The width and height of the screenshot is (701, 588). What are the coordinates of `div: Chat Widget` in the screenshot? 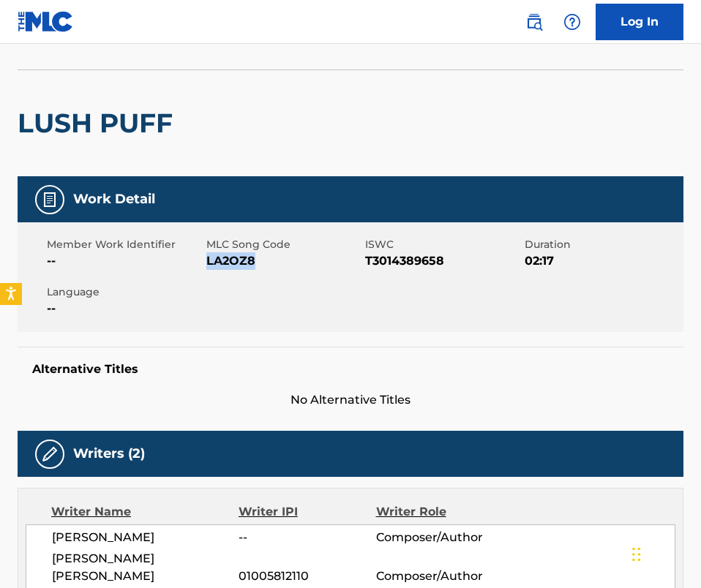 It's located at (664, 553).